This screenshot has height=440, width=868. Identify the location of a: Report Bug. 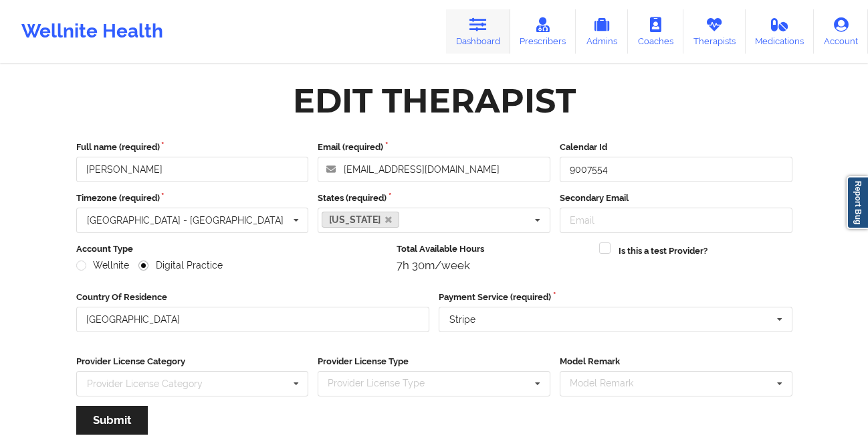
(857, 202).